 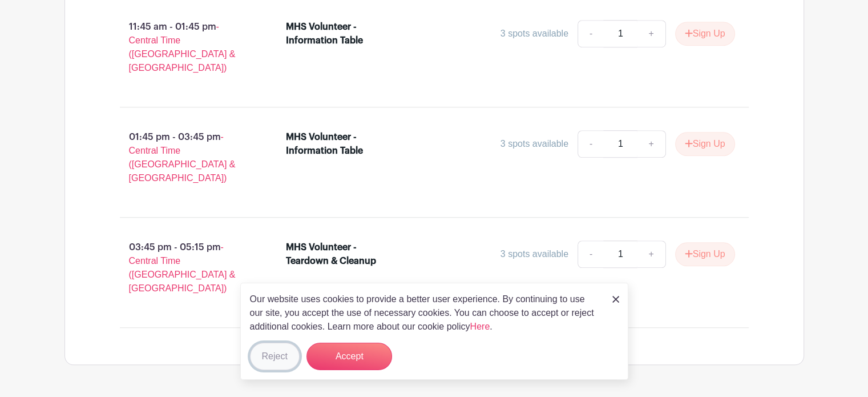 What do you see at coordinates (335, 254) in the screenshot?
I see `div: MHS Volunteer - Teardown & Cleanup` at bounding box center [335, 254].